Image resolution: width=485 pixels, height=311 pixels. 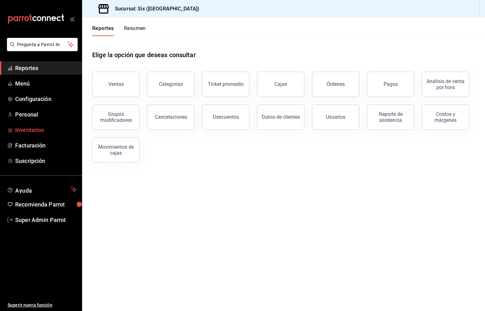 I want to click on button: Categorías, so click(x=171, y=84).